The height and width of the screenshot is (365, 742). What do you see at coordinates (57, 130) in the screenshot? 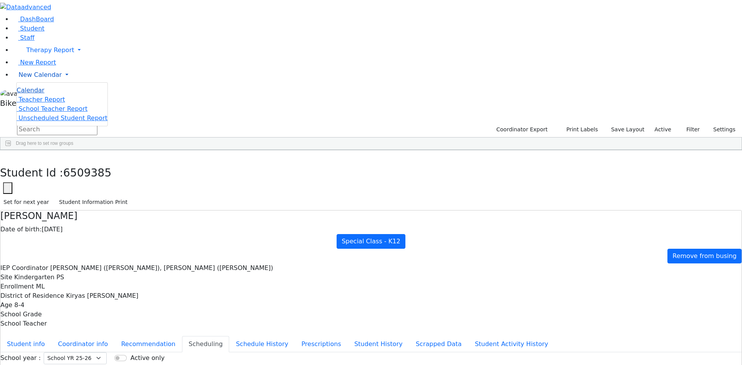
I see `input: Search` at bounding box center [57, 130].